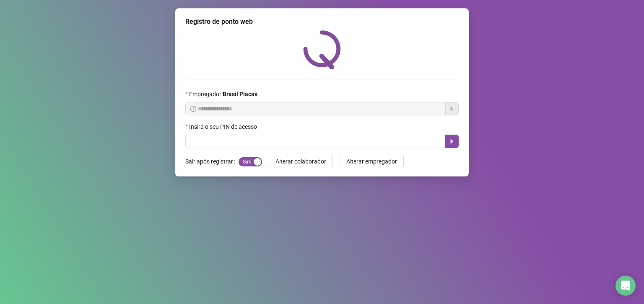  What do you see at coordinates (371, 162) in the screenshot?
I see `button: Alterar empregador` at bounding box center [371, 162].